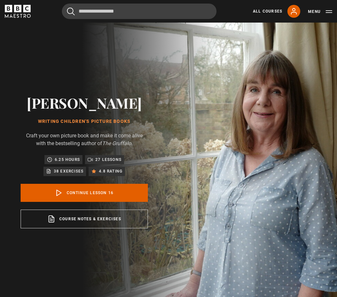 The image size is (337, 297). What do you see at coordinates (18, 11) in the screenshot?
I see `a: BBC Maestro` at bounding box center [18, 11].